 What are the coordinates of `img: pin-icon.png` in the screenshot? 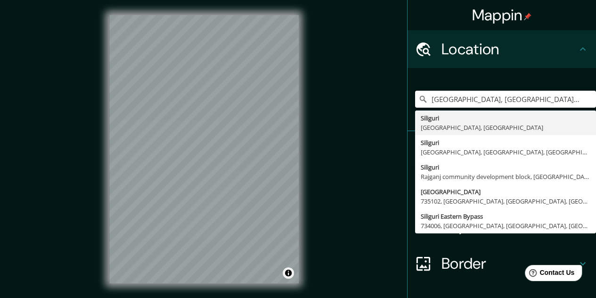 It's located at (528, 17).